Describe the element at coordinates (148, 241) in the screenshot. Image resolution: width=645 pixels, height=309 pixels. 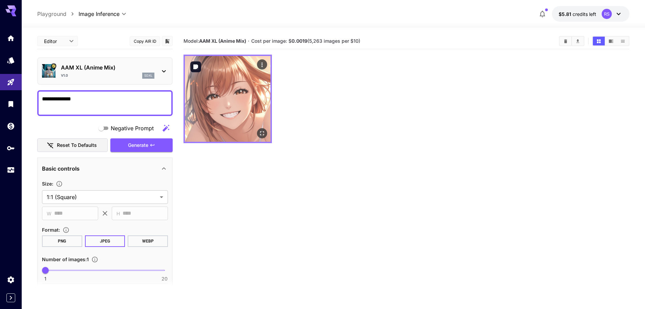
I see `button: WEBP` at that location.